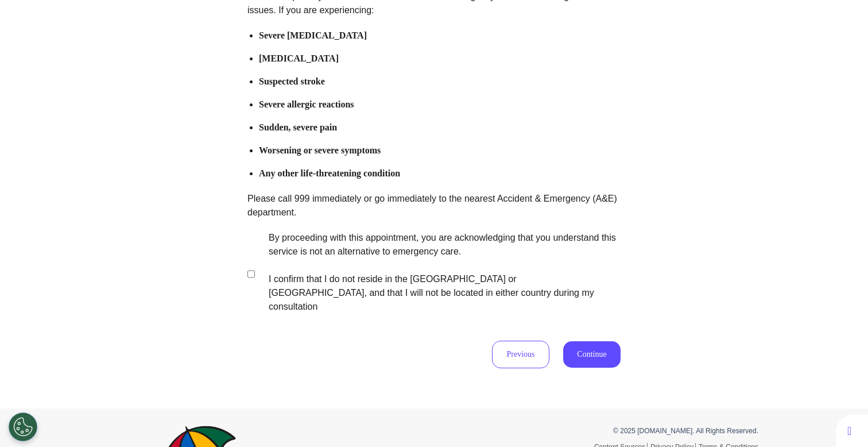 This screenshot has height=447, width=868. I want to click on b: Worsening or severe symptoms, so click(320, 150).